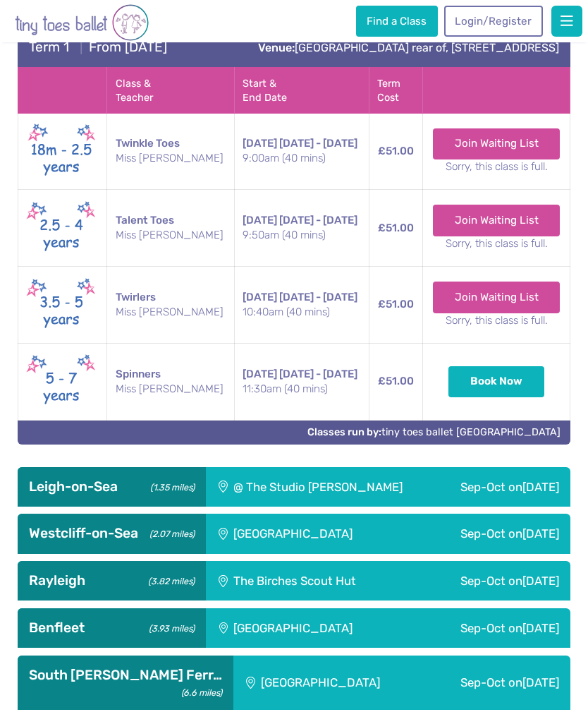  Describe the element at coordinates (301, 91) in the screenshot. I see `th: Start & End Date` at that location.